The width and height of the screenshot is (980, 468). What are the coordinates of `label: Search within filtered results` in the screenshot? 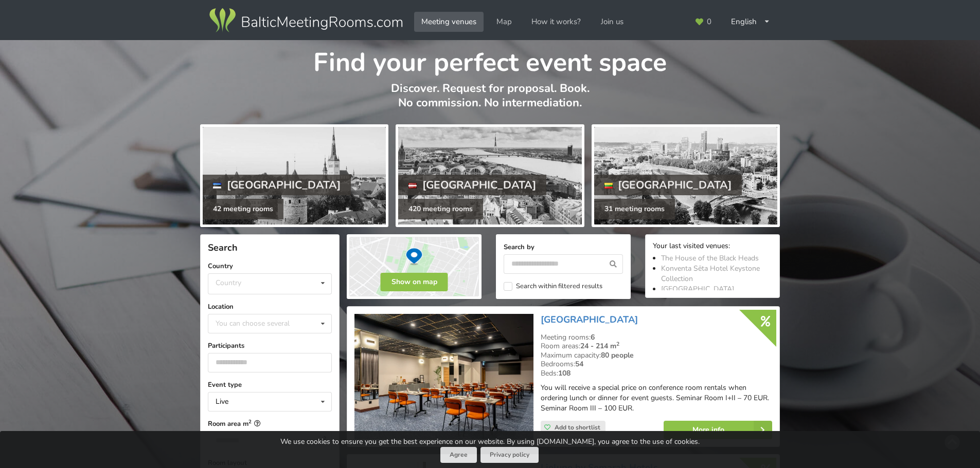 It's located at (553, 287).